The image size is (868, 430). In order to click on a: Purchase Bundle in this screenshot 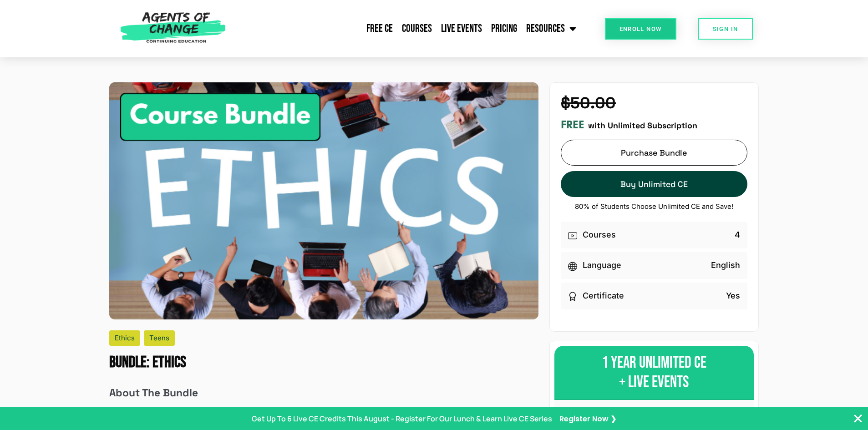, I will do `click(654, 152)`.